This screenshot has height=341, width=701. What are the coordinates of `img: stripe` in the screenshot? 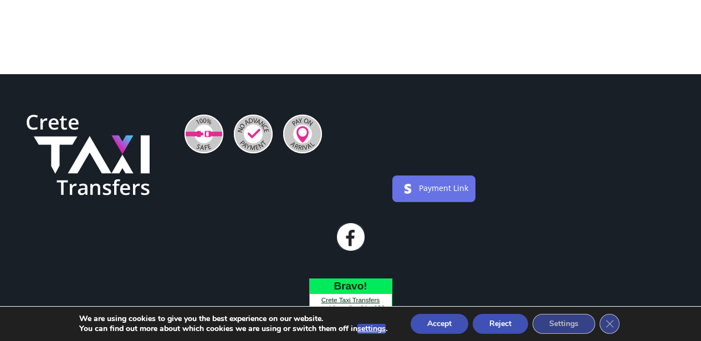 It's located at (408, 189).